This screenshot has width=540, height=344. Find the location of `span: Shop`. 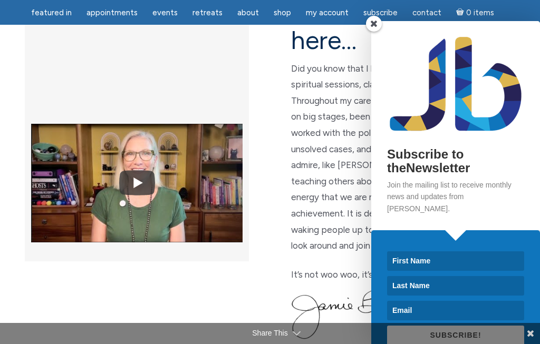

span: Shop is located at coordinates (282, 13).